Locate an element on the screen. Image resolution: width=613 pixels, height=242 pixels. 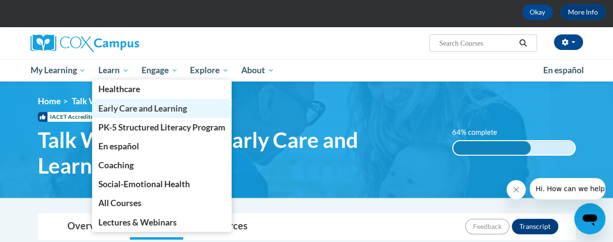
span: IACET Accredited is located at coordinates (68, 117).